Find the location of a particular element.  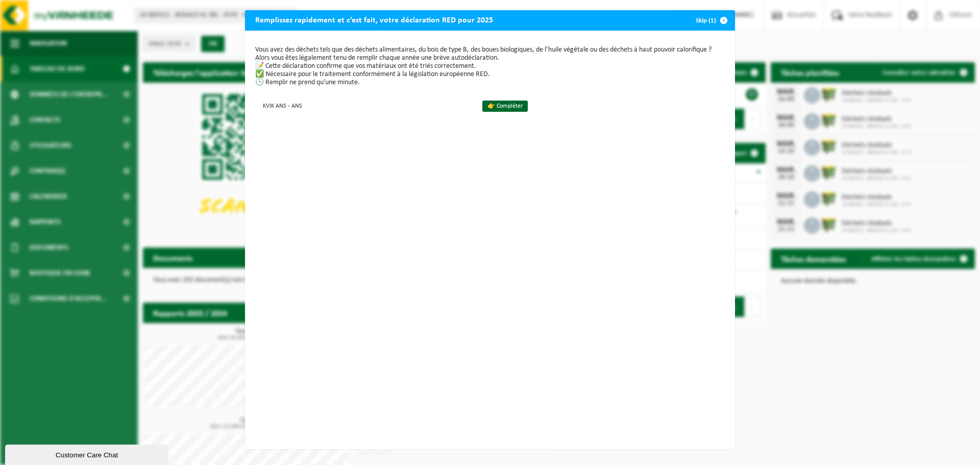

td: KVIK ANS - ANS is located at coordinates (365, 105).